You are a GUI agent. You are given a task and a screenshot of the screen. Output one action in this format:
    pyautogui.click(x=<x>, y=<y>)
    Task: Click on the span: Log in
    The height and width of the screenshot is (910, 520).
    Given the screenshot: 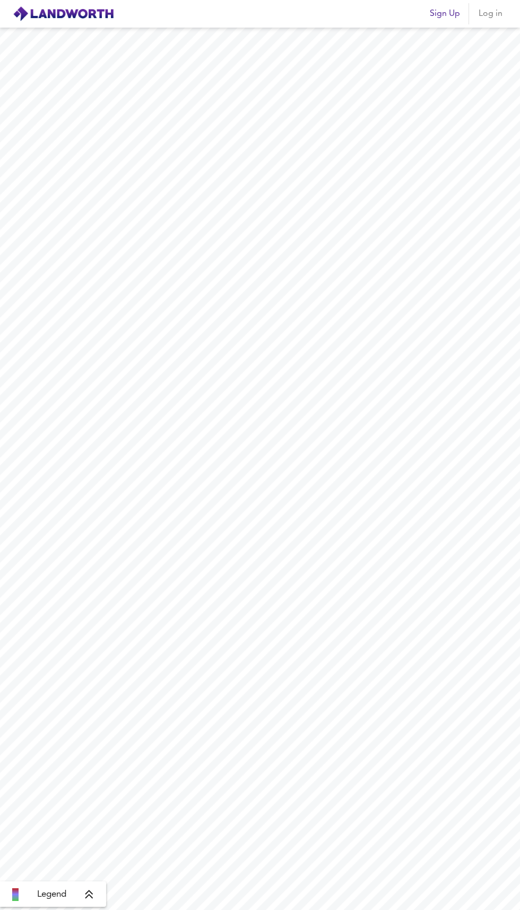 What is the action you would take?
    pyautogui.click(x=490, y=14)
    